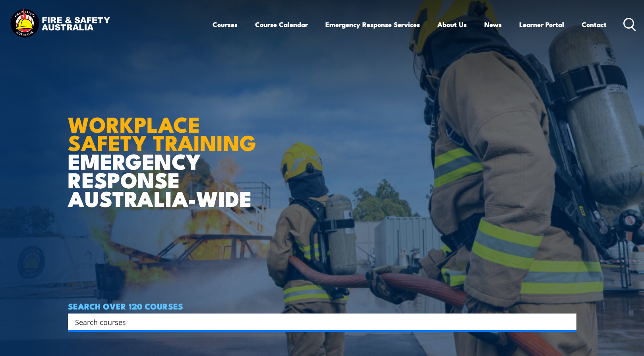 The width and height of the screenshot is (644, 356). What do you see at coordinates (317, 321) in the screenshot?
I see `input: Search input` at bounding box center [317, 321].